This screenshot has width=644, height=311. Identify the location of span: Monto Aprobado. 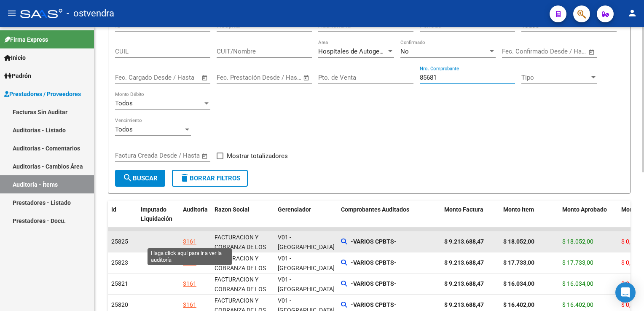
(584, 209).